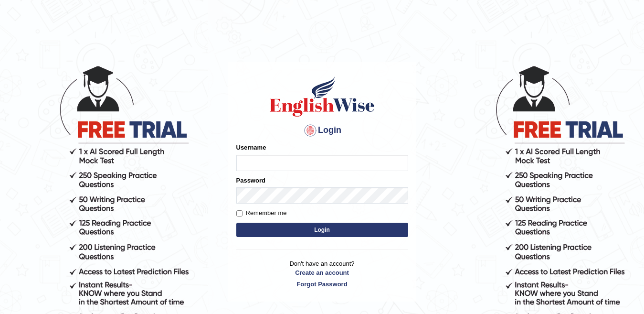 The height and width of the screenshot is (314, 644). I want to click on a: Create an account, so click(322, 272).